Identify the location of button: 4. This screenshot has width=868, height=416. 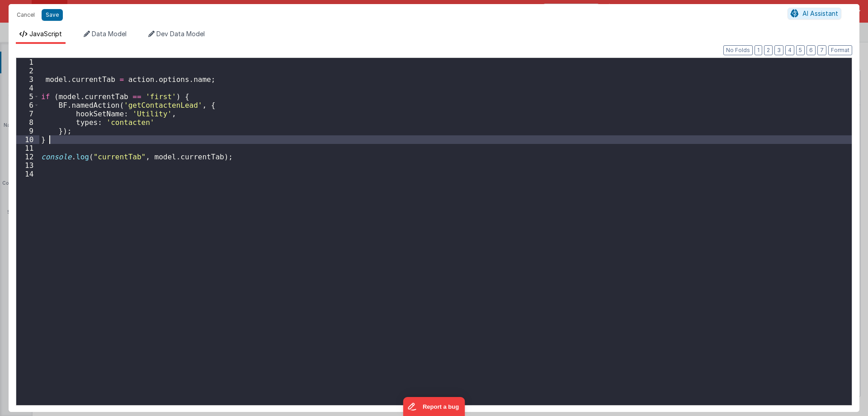
(790, 50).